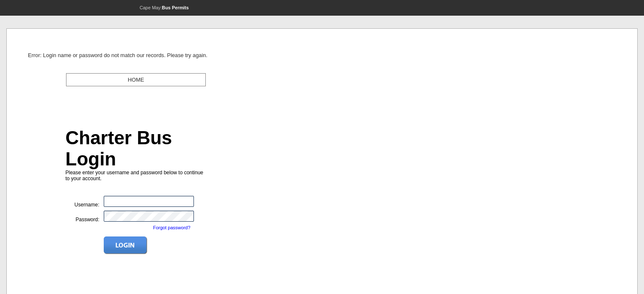 The width and height of the screenshot is (644, 294). I want to click on div: Password:, so click(85, 217).